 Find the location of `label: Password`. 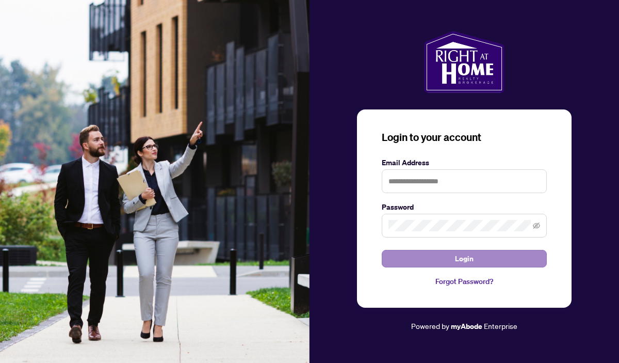

label: Password is located at coordinates (464, 207).